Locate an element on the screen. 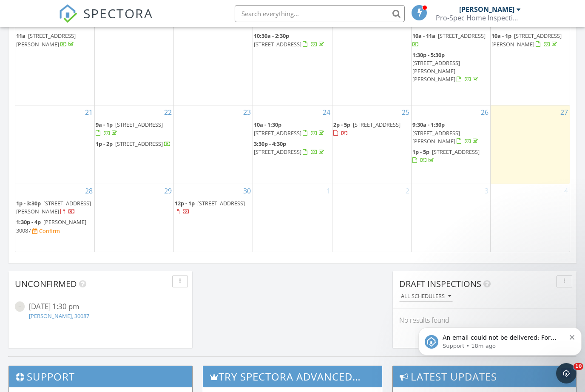  span: 10a - 11a is located at coordinates (424, 36).